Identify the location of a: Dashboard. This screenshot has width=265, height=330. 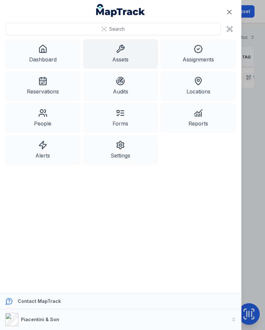
(43, 54).